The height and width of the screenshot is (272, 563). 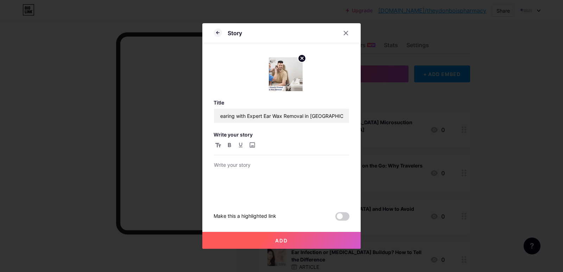 What do you see at coordinates (286, 74) in the screenshot?
I see `img: link_thumbnail` at bounding box center [286, 74].